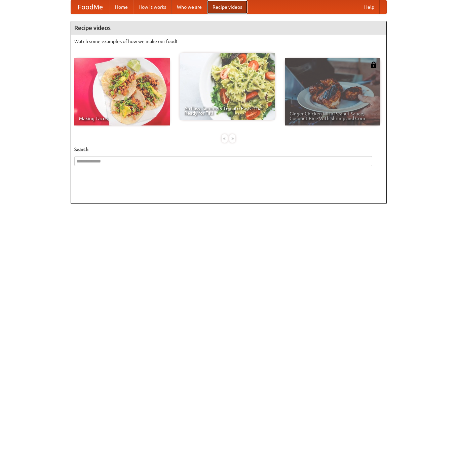  I want to click on a: Who we are, so click(189, 7).